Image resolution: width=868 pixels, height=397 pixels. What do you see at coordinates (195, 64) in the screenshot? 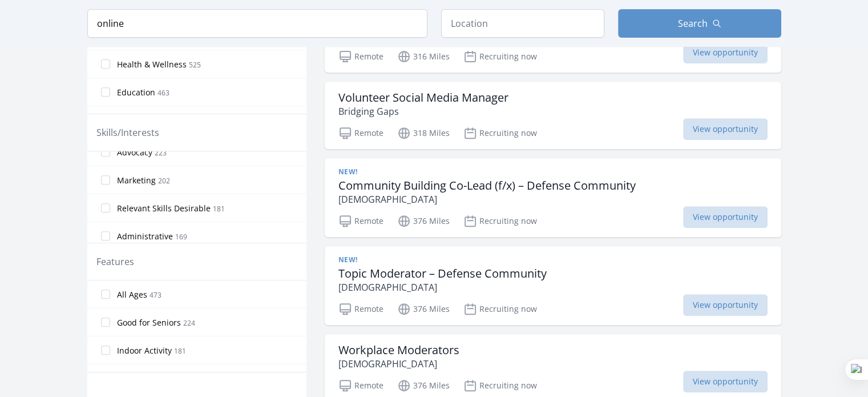
I see `span: 525` at bounding box center [195, 64].